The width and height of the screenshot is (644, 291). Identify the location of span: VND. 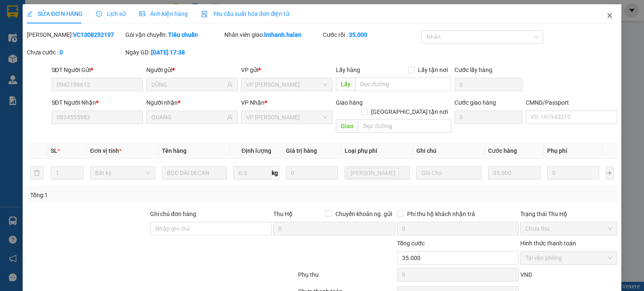
(526, 275).